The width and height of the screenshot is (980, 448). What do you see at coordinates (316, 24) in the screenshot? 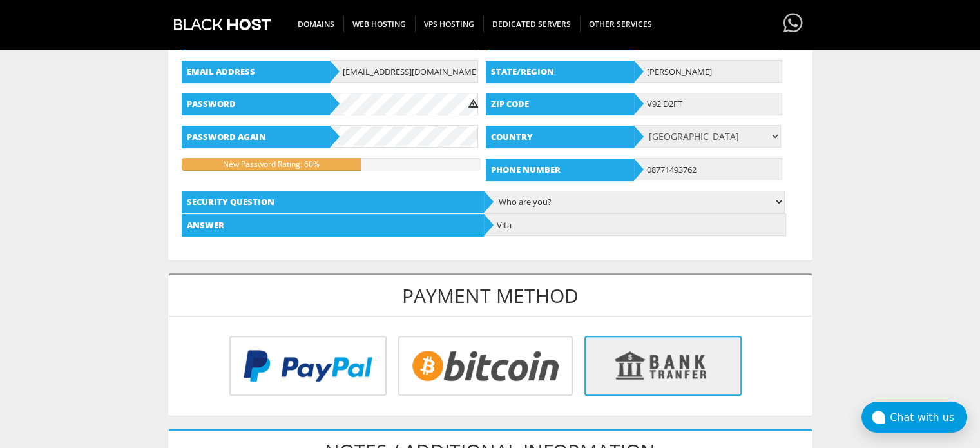
I see `span: DOMAINS` at bounding box center [316, 24].